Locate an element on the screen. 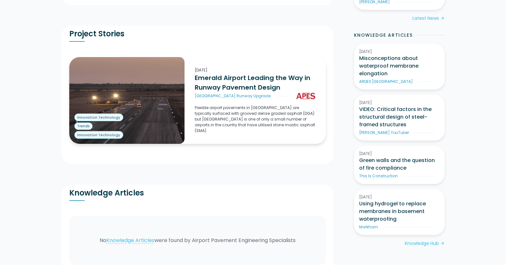  div: Airport Pavement Engineering Specialists is located at coordinates (243, 240).